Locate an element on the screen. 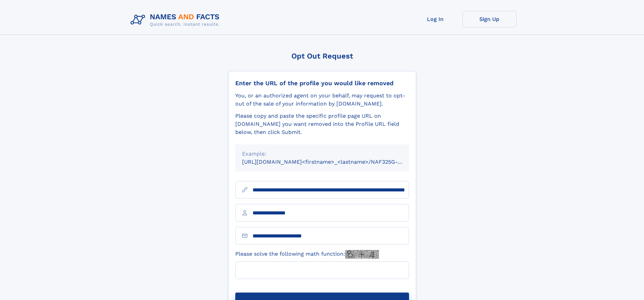  div: Enter the URL of the profile you would like removed is located at coordinates (322, 83).